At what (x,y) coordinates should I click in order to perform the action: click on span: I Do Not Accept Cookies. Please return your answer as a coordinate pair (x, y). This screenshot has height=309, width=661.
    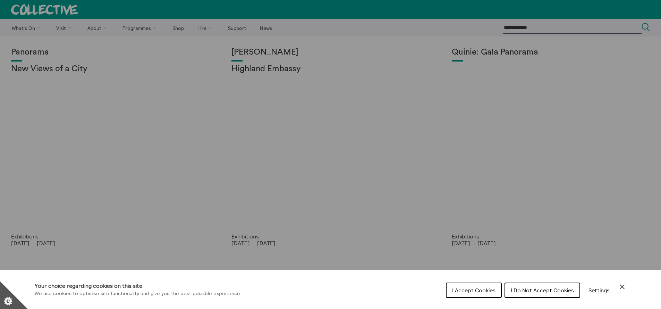
    Looking at the image, I should click on (543, 290).